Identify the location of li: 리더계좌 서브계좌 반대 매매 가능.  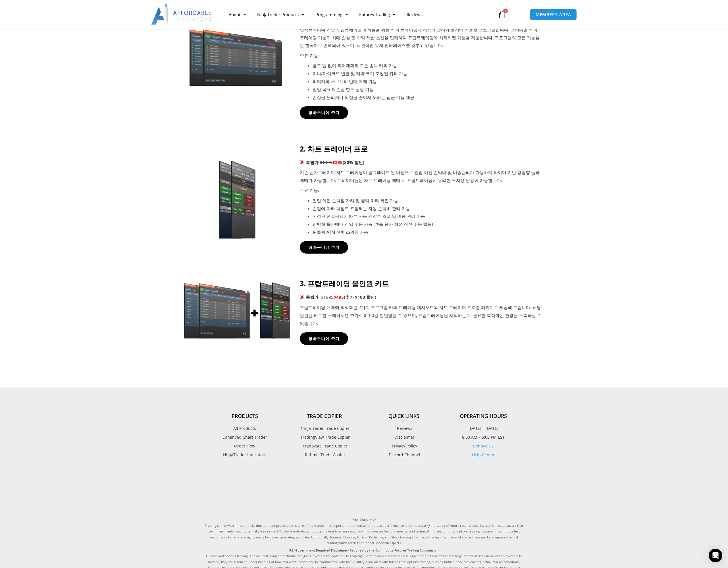
(427, 82).